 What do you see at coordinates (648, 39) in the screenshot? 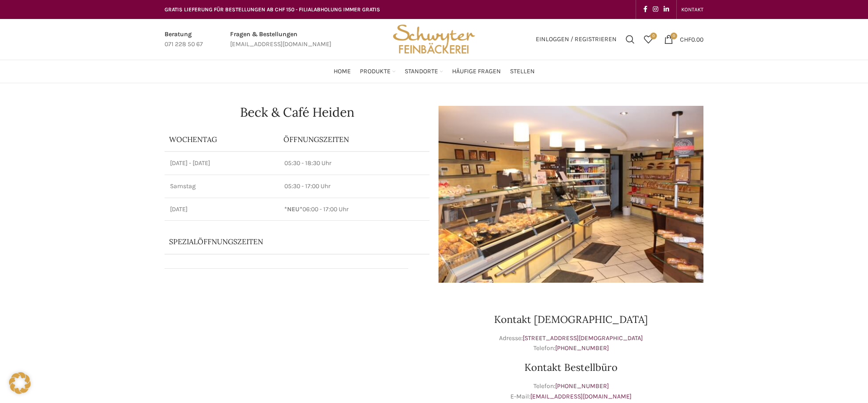
I see `a: 0` at bounding box center [648, 39].